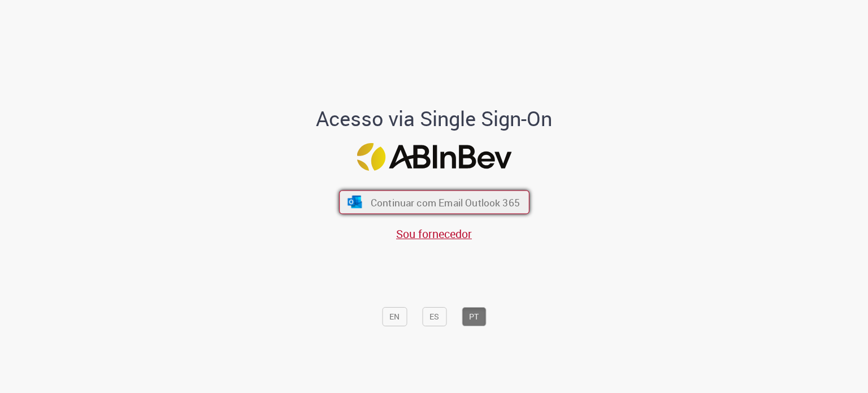 The height and width of the screenshot is (393, 868). What do you see at coordinates (445, 202) in the screenshot?
I see `span: Continuar com Email Outlook 365` at bounding box center [445, 202].